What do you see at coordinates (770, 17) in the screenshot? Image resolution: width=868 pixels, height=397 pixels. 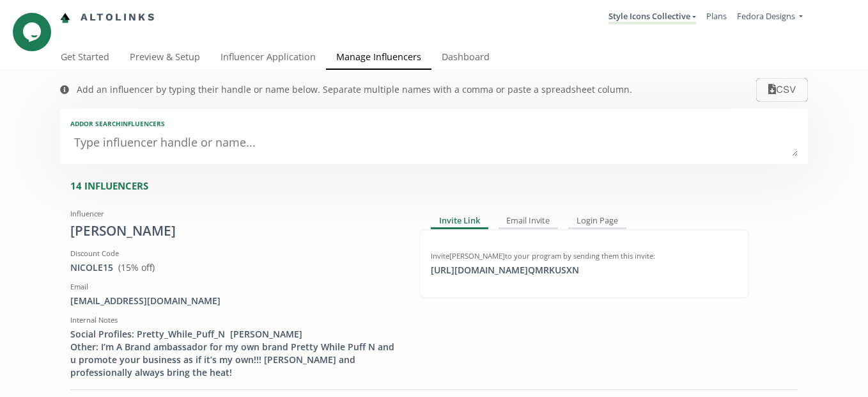 I see `a: Fedora Designs` at bounding box center [770, 17].